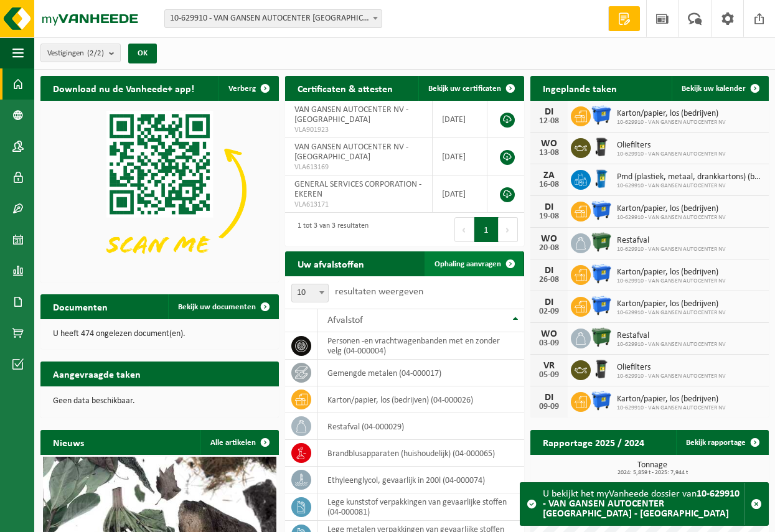  I want to click on img: Download de VHEPlus App, so click(159, 191).